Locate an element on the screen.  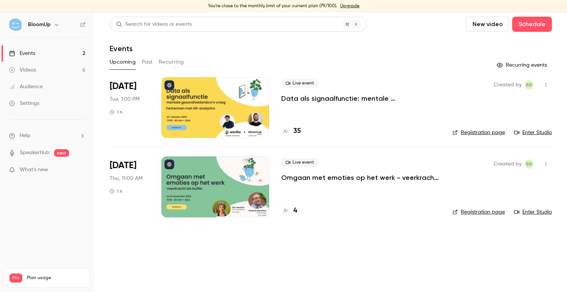
a: SpeakerHub is located at coordinates (34, 152).